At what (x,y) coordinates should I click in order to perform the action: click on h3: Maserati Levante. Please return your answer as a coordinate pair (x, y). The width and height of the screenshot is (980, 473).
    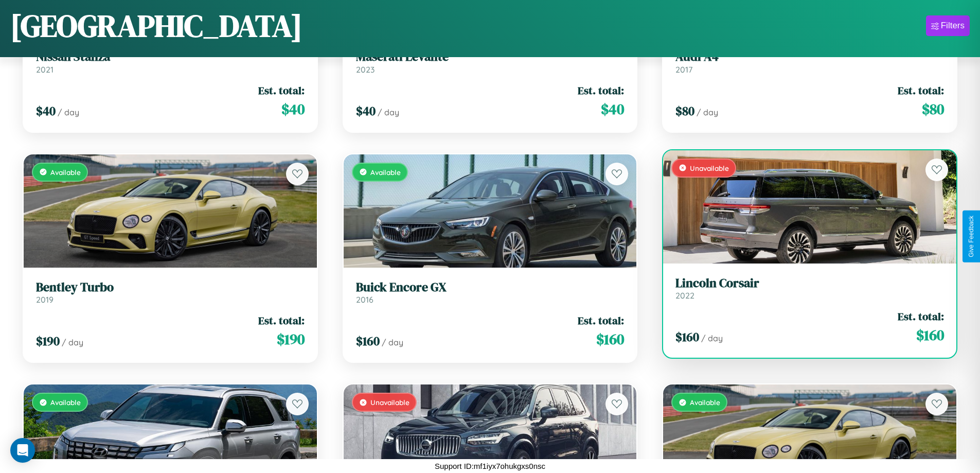
    Looking at the image, I should click on (490, 56).